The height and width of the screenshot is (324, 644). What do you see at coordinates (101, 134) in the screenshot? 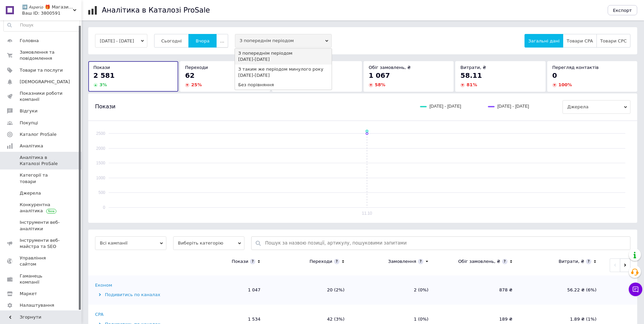
I see `text: 2500` at bounding box center [101, 134].